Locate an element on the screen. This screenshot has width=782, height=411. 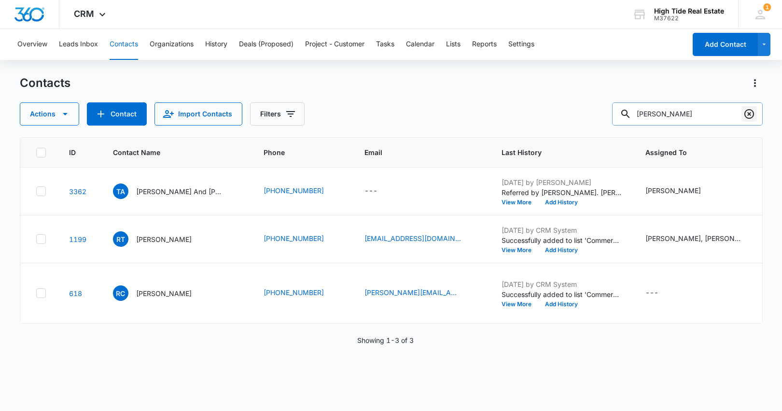
button: Deals (Proposed) is located at coordinates (266, 44).